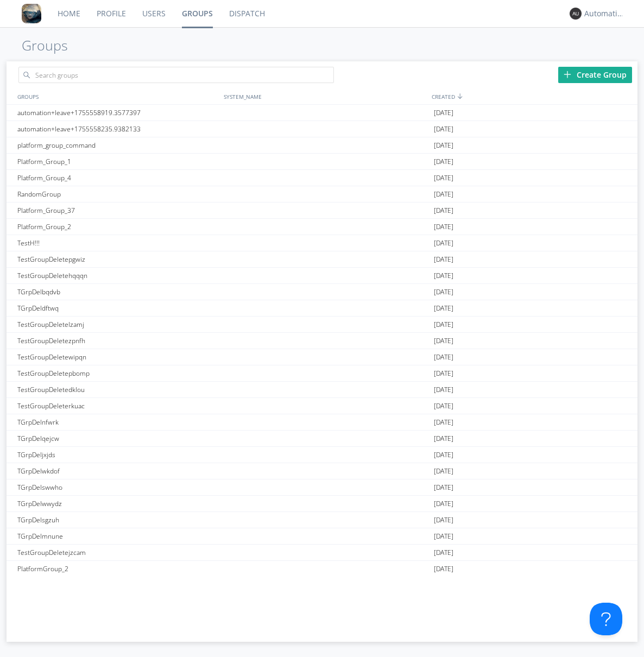 The image size is (644, 657). What do you see at coordinates (118, 227) in the screenshot?
I see `div: Platform_Group_2` at bounding box center [118, 227].